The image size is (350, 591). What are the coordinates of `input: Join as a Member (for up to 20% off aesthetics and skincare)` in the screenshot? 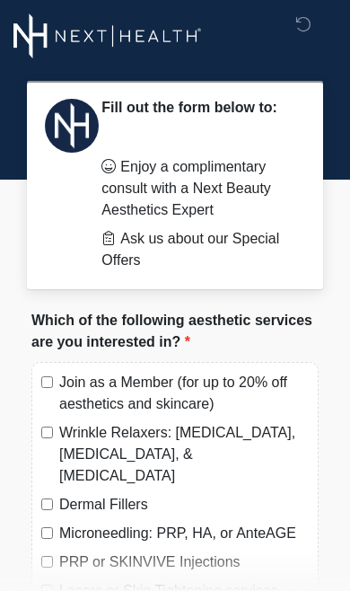 It's located at (47, 382).